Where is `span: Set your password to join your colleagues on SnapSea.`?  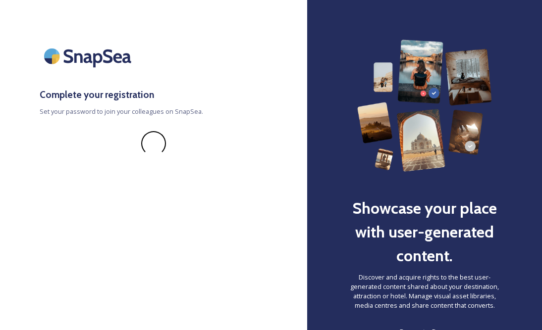
span: Set your password to join your colleagues on SnapSea. is located at coordinates (154, 111).